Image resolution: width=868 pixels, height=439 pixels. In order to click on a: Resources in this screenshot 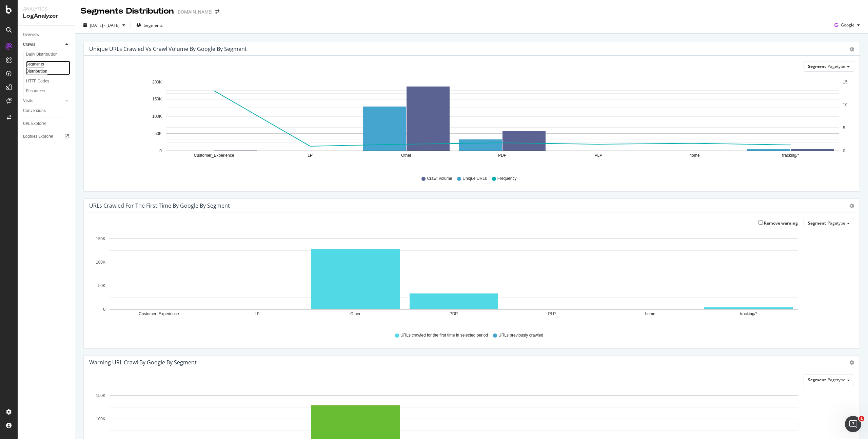, I will do `click(48, 91)`.